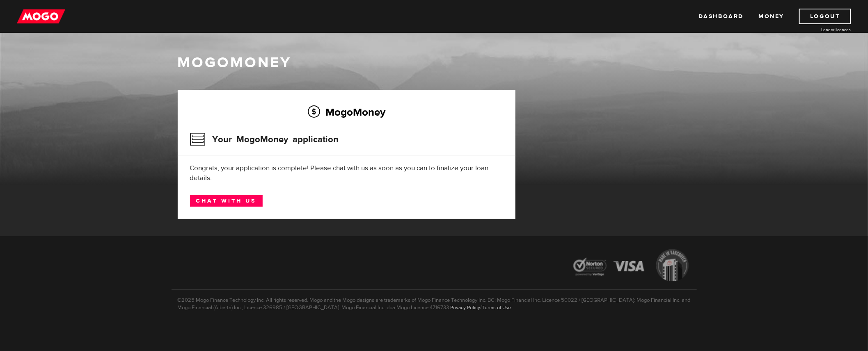 Image resolution: width=868 pixels, height=351 pixels. I want to click on div: Congrats, your application is complete! Please chat with us as soon as you can to finalize your l..., so click(347, 173).